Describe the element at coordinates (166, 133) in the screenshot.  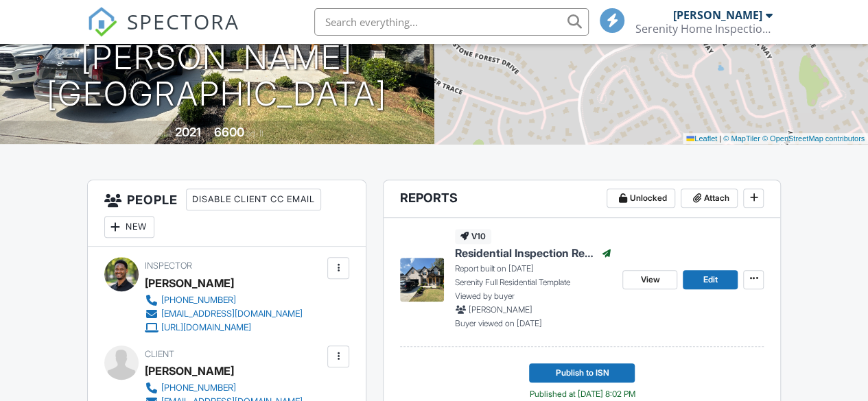
I see `span: Built` at that location.